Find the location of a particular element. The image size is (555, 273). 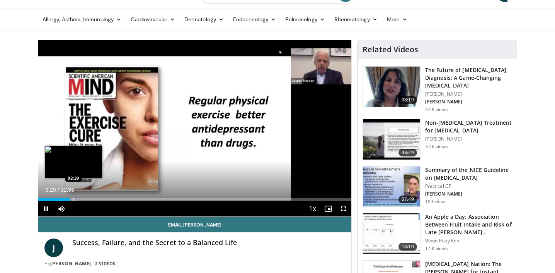

span: 32:33 is located at coordinates (67, 189).